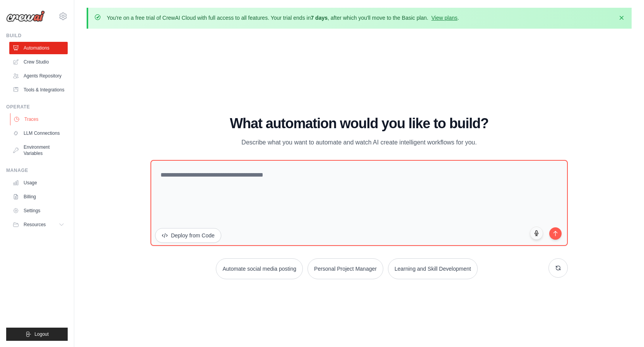 The width and height of the screenshot is (644, 347). What do you see at coordinates (625, 328) in the screenshot?
I see `div: Chat Widget` at bounding box center [625, 328].